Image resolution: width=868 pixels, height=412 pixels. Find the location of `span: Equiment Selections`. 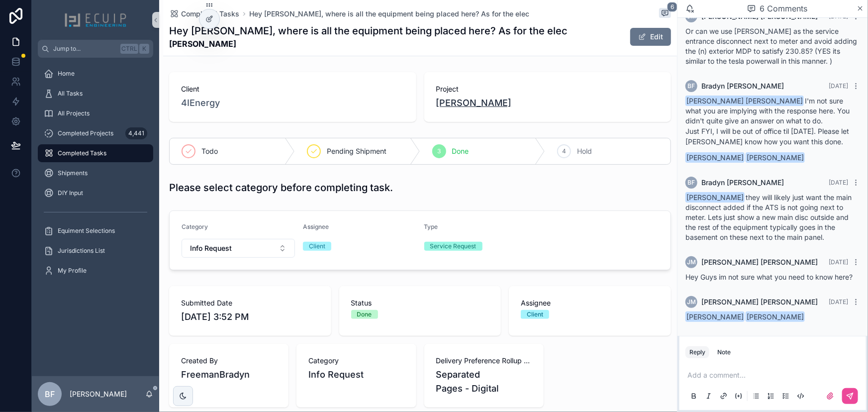

span: Equiment Selections is located at coordinates (86, 231).